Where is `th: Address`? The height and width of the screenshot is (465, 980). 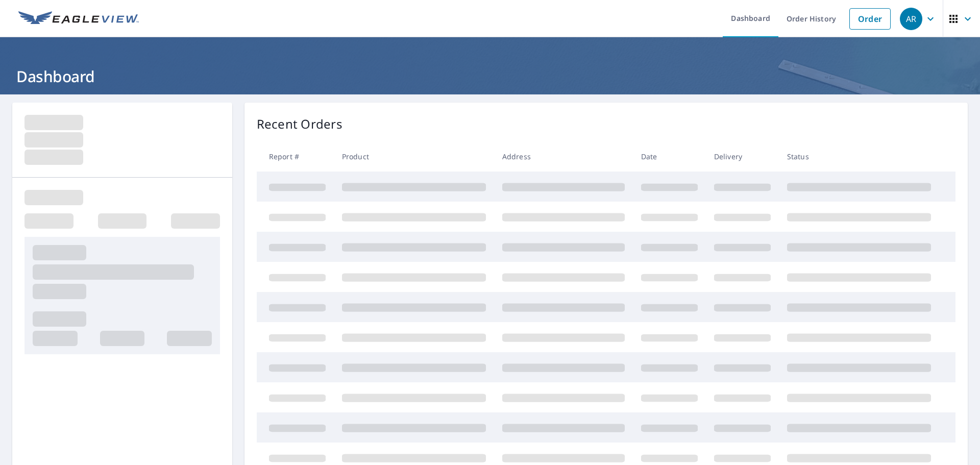
th: Address is located at coordinates (563, 157).